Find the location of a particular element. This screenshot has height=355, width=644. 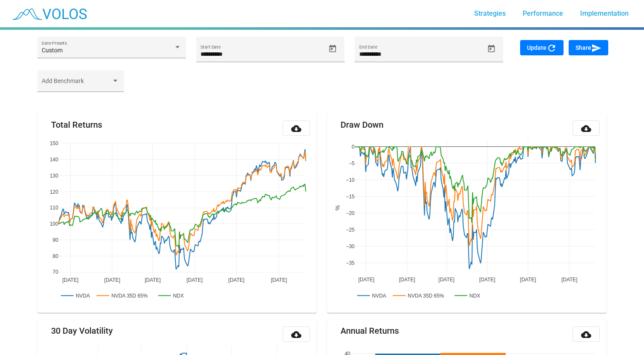

img: blue_transparent.png is located at coordinates (49, 14).